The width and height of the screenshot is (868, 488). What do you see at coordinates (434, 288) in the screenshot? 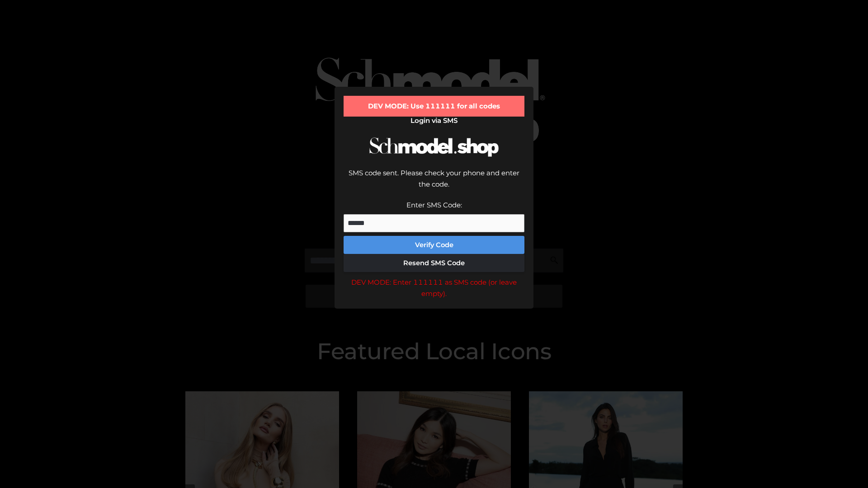
I see `div: DEV MODE: Enter 111111 as SMS code (or leave empty).` at bounding box center [434, 288].